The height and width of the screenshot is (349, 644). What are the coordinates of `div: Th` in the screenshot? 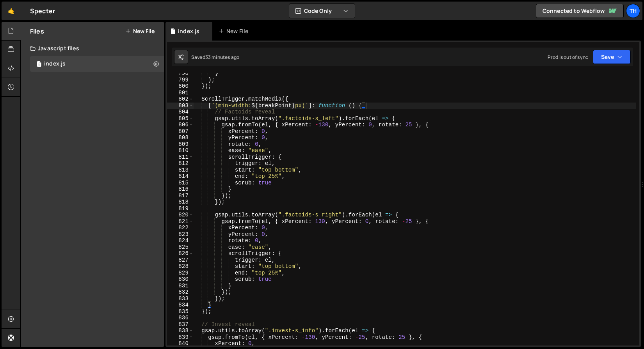 It's located at (633, 11).